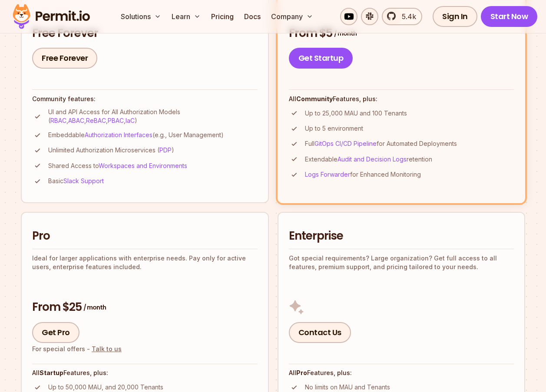  Describe the element at coordinates (106, 348) in the screenshot. I see `a: Talk to us` at that location.